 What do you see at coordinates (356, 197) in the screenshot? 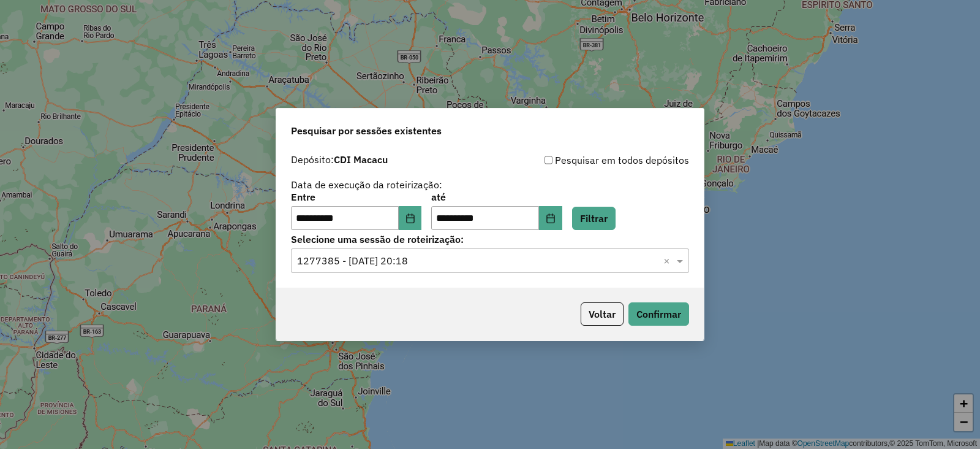
I see `label: Entre` at bounding box center [356, 197].